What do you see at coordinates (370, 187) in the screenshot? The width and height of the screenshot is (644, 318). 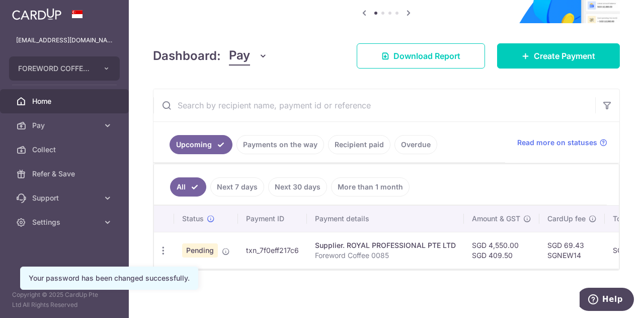 I see `a: More than 1 month` at bounding box center [370, 187].